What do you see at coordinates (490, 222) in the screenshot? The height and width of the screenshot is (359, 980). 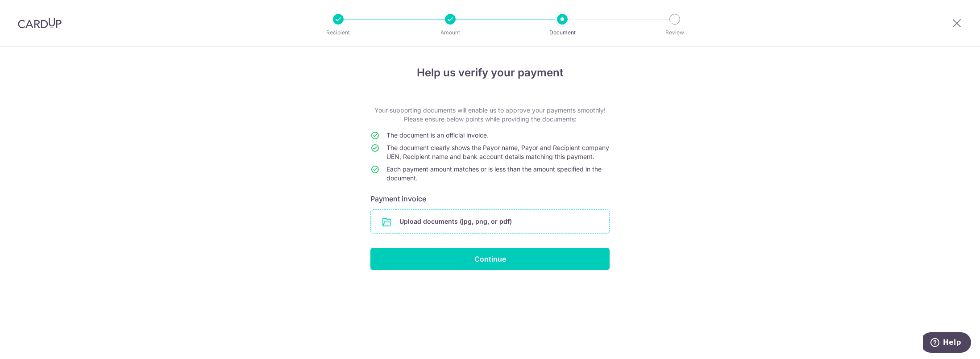 I see `div: Upload documents (jpg, png, or pdf)` at bounding box center [490, 222].